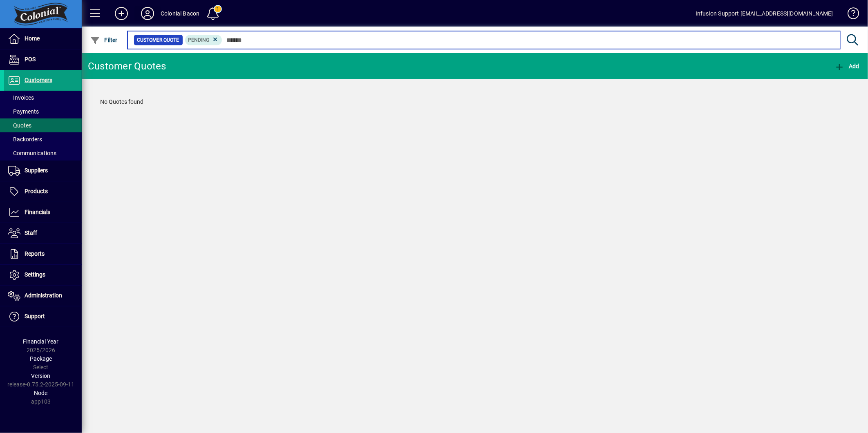 The width and height of the screenshot is (868, 433). I want to click on a: Quotes, so click(43, 125).